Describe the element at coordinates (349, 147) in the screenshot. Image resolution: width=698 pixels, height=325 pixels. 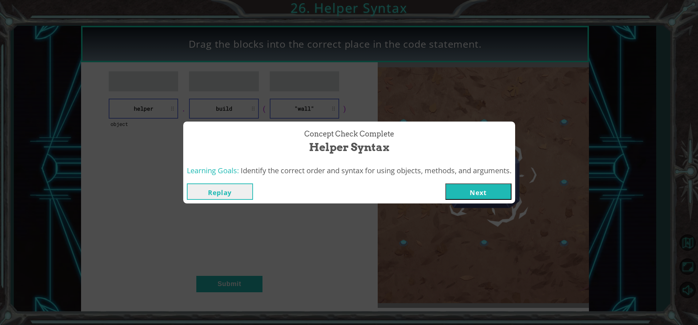
I see `span: Helper Syntax` at that location.